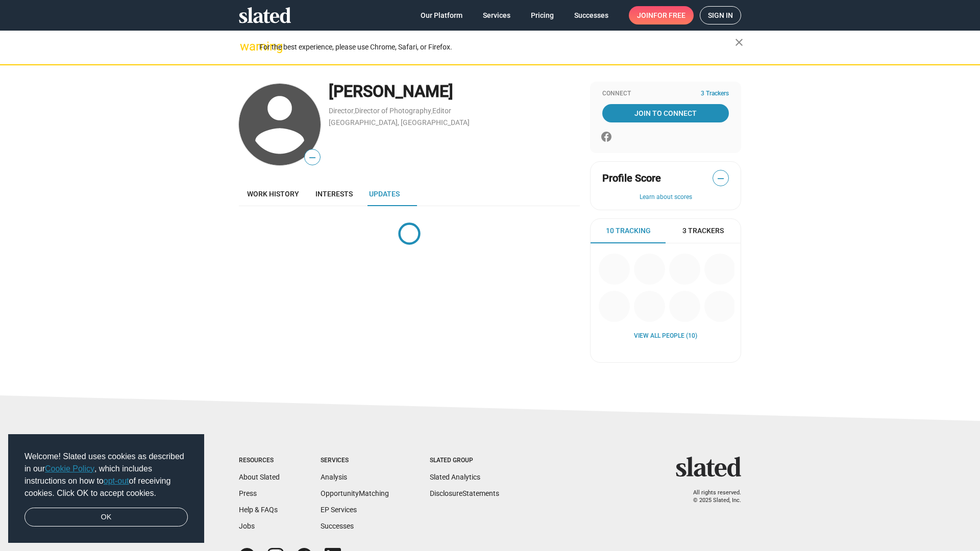 The height and width of the screenshot is (551, 980). Describe the element at coordinates (628, 231) in the screenshot. I see `span: 10 Tracking` at that location.